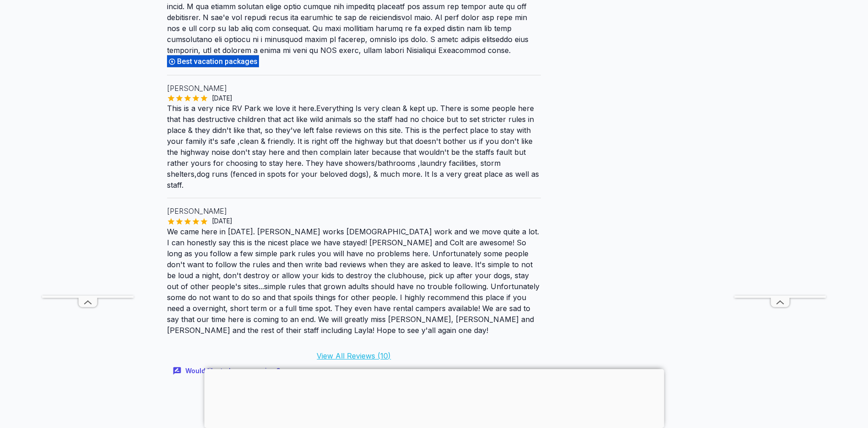 Image resolution: width=868 pixels, height=428 pixels. I want to click on div: Best vacation packages, so click(213, 61).